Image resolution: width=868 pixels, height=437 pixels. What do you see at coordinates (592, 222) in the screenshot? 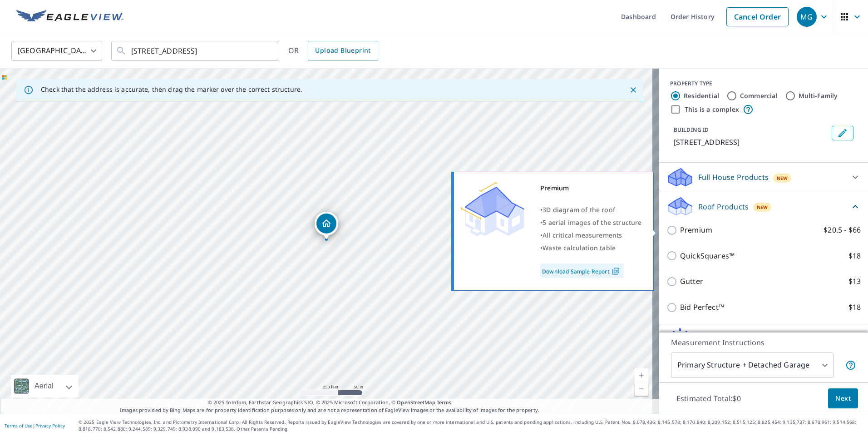
I see `span: 5 aerial images of the structure` at bounding box center [592, 222].